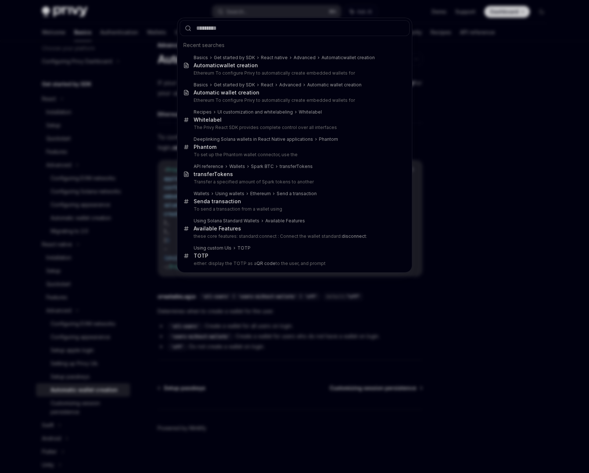 The image size is (589, 473). I want to click on div: transferTokens, so click(296, 166).